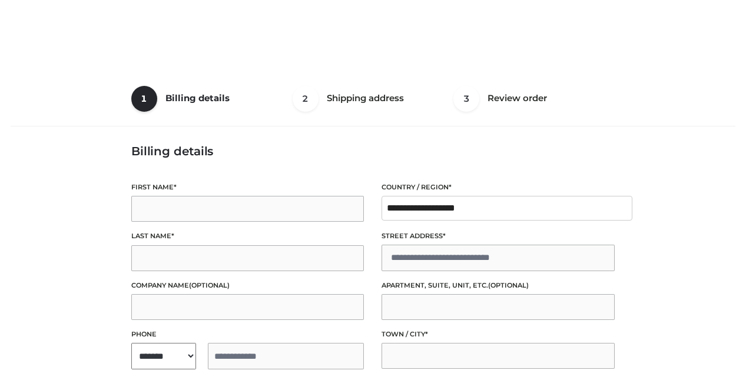 The height and width of the screenshot is (377, 746). I want to click on span: Review order, so click(517, 98).